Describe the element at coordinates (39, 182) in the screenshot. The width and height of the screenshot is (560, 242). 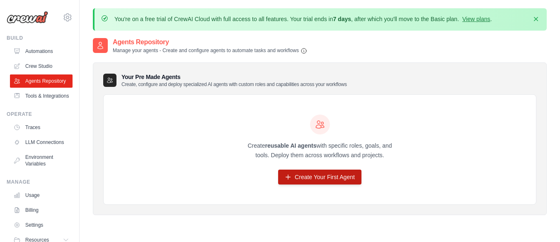
I see `div: Manage` at that location.